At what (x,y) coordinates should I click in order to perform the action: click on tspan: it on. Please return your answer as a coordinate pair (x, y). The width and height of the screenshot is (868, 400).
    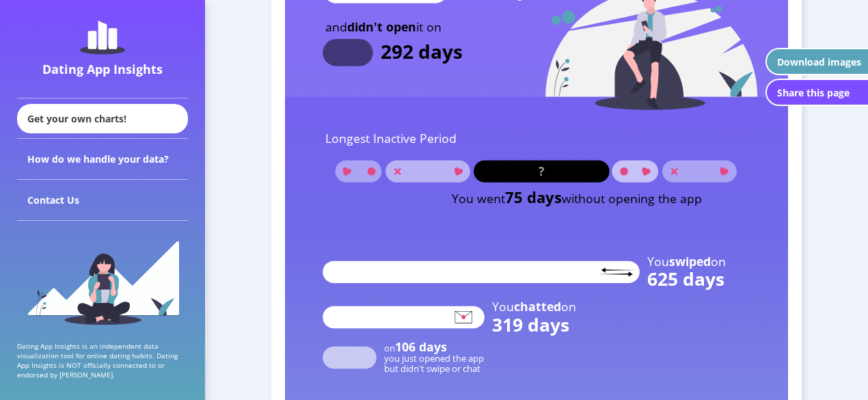
    Looking at the image, I should click on (428, 27).